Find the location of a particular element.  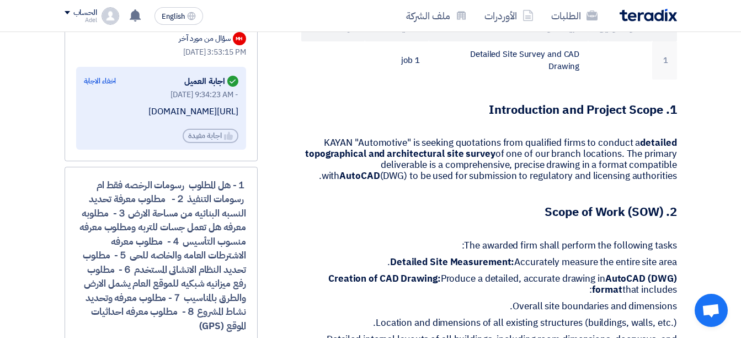

div: اجابة مفيدة is located at coordinates (210, 136).